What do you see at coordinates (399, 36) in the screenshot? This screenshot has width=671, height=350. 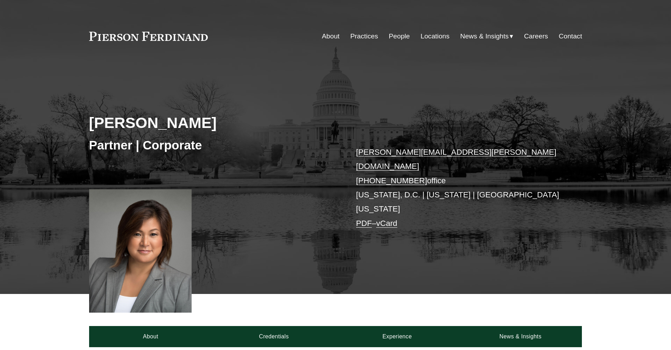 I see `a: People` at bounding box center [399, 36].